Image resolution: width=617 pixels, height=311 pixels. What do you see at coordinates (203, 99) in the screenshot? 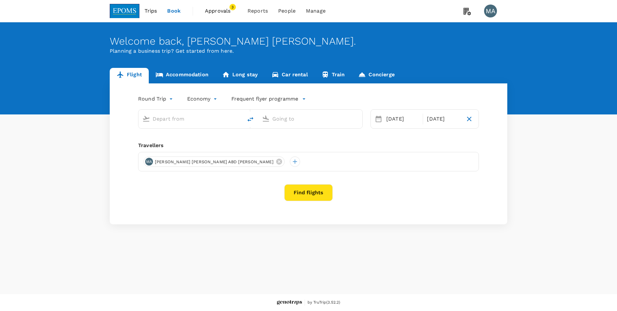
I see `div: Economy` at bounding box center [203, 99].